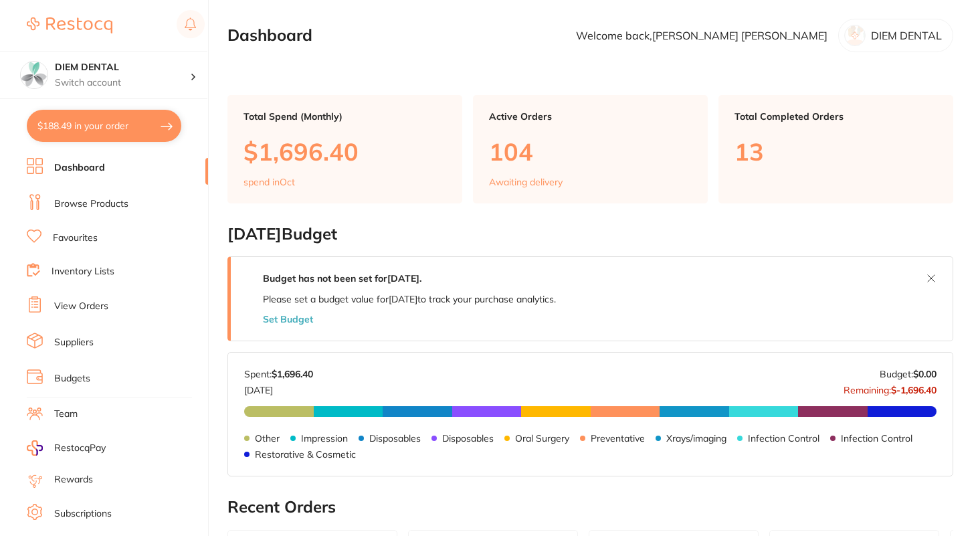 This screenshot has width=980, height=536. I want to click on strong: $0.00, so click(924, 374).